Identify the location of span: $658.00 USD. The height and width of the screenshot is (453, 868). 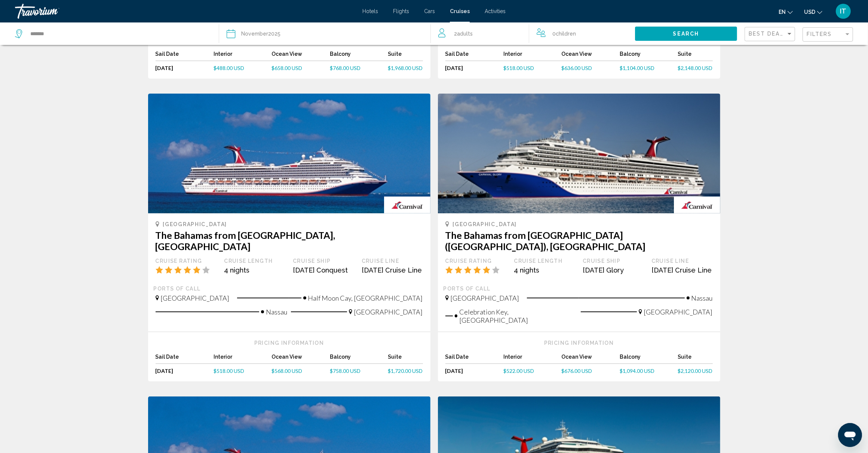
(287, 68).